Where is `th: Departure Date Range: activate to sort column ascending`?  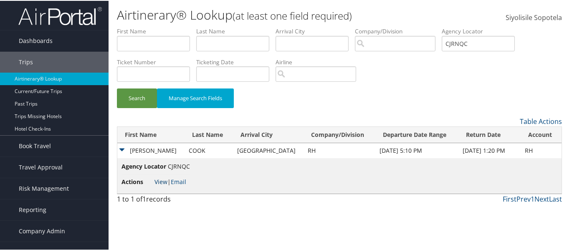
th: Departure Date Range: activate to sort column ascending is located at coordinates (417, 134).